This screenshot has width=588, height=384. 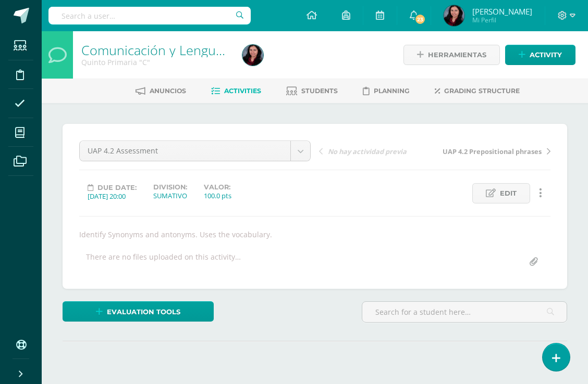 What do you see at coordinates (163, 262) in the screenshot?
I see `div: There are no files uploaded on this activity…` at bounding box center [163, 262].